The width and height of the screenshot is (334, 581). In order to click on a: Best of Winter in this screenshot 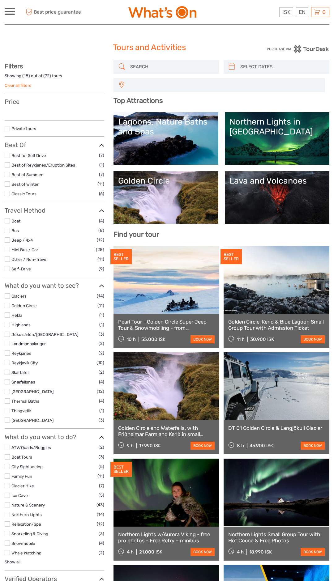, I will do `click(25, 184)`.